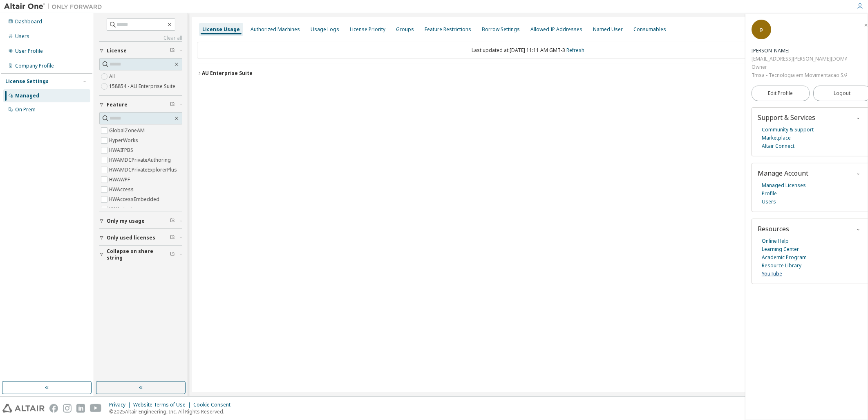 Image resolution: width=868 pixels, height=420 pixels. What do you see at coordinates (81, 408) in the screenshot?
I see `img: linkedin.svg` at bounding box center [81, 408].